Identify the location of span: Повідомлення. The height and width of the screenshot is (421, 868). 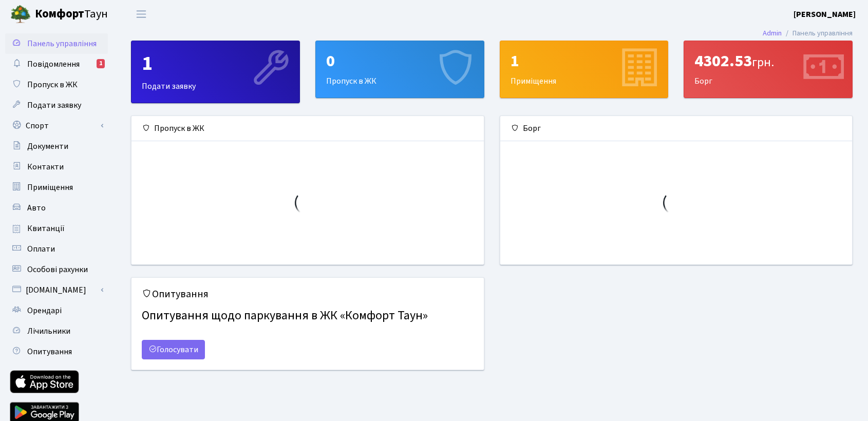
(54, 64).